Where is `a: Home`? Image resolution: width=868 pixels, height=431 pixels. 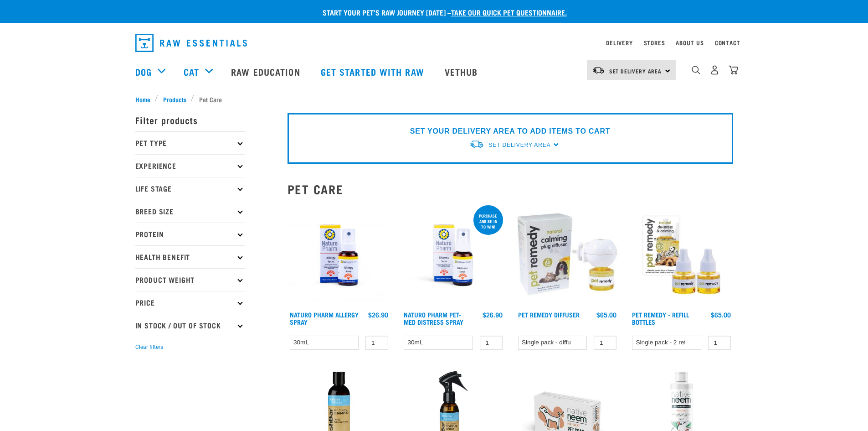
a: Home is located at coordinates (145, 99).